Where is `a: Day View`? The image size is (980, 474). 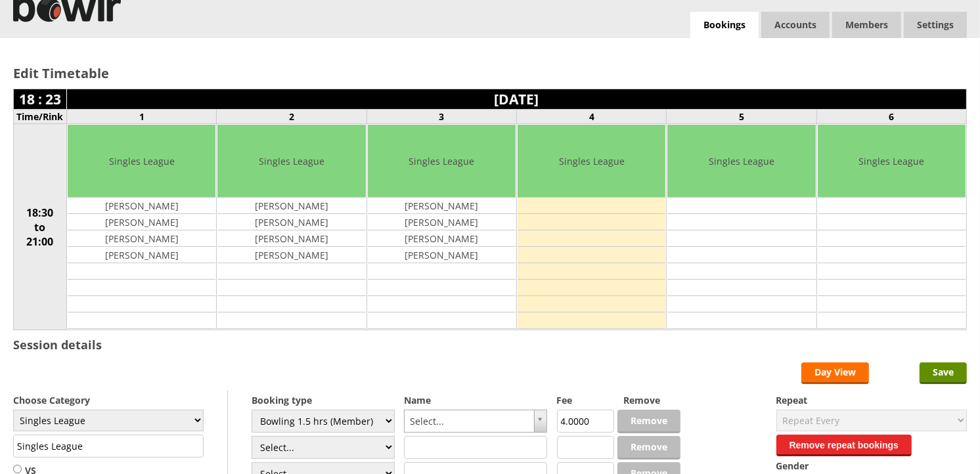 a: Day View is located at coordinates (835, 373).